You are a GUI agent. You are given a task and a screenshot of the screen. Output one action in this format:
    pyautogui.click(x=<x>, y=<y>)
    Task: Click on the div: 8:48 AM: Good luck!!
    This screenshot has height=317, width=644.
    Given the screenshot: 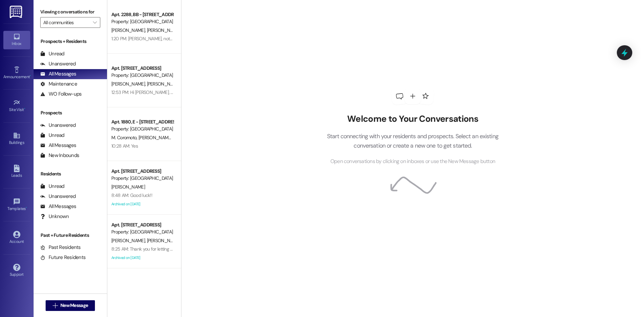 What is the action you would take?
    pyautogui.click(x=132, y=195)
    